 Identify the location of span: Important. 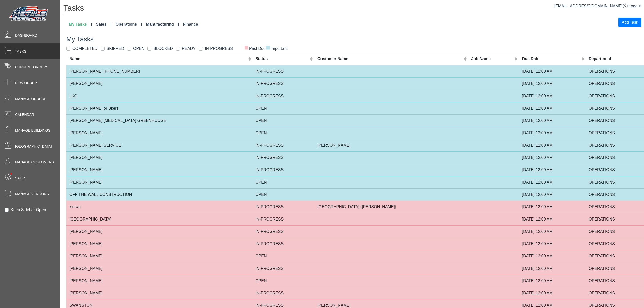
(277, 49).